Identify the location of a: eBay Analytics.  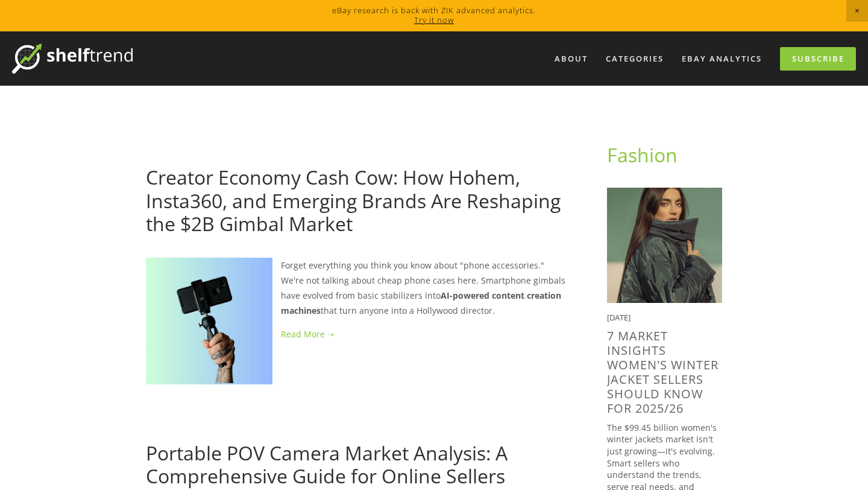
(722, 58).